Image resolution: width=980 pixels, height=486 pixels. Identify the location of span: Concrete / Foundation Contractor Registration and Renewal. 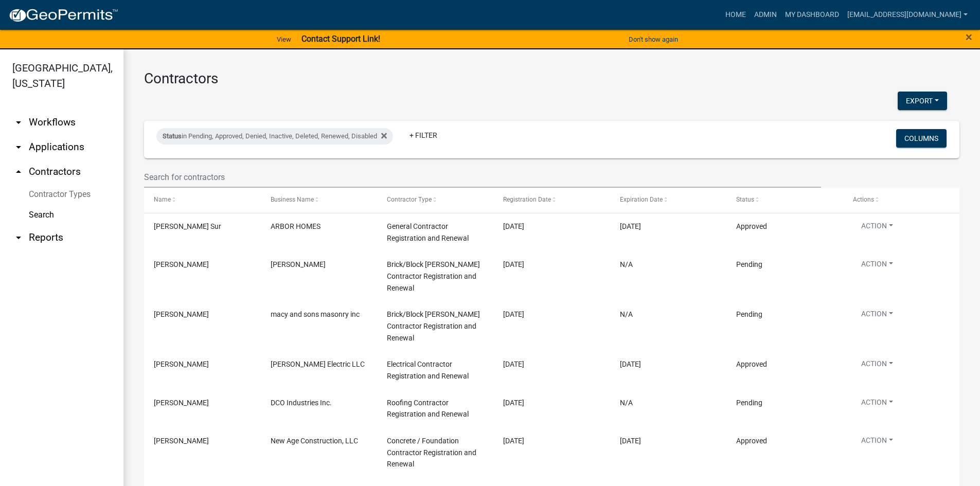
(431, 452).